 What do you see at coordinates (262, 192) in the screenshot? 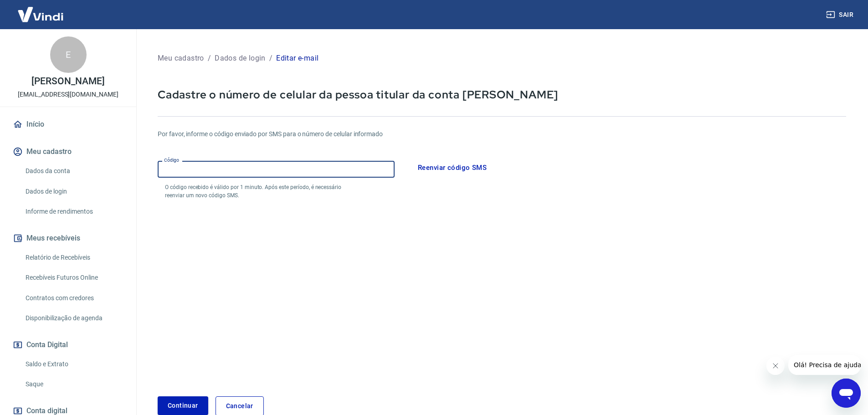
I see `p: O código recebido é válido por 1 minuto. Após este período, é necessário reenviar um novo código ...` at bounding box center [262, 192].